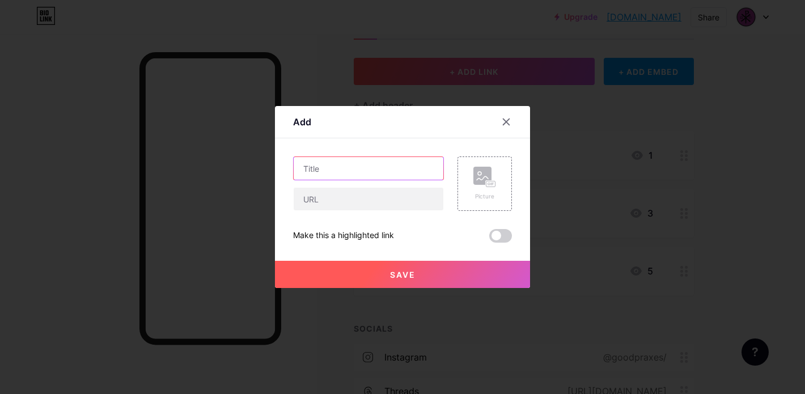 The width and height of the screenshot is (805, 394). Describe the element at coordinates (369, 199) in the screenshot. I see `input: URL` at that location.